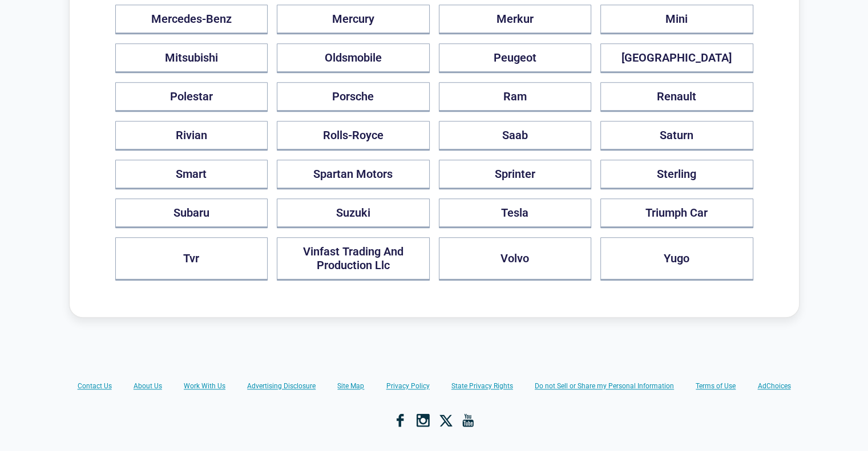 Image resolution: width=868 pixels, height=451 pixels. What do you see at coordinates (400, 421) in the screenshot?
I see `a: Facebook` at bounding box center [400, 421].